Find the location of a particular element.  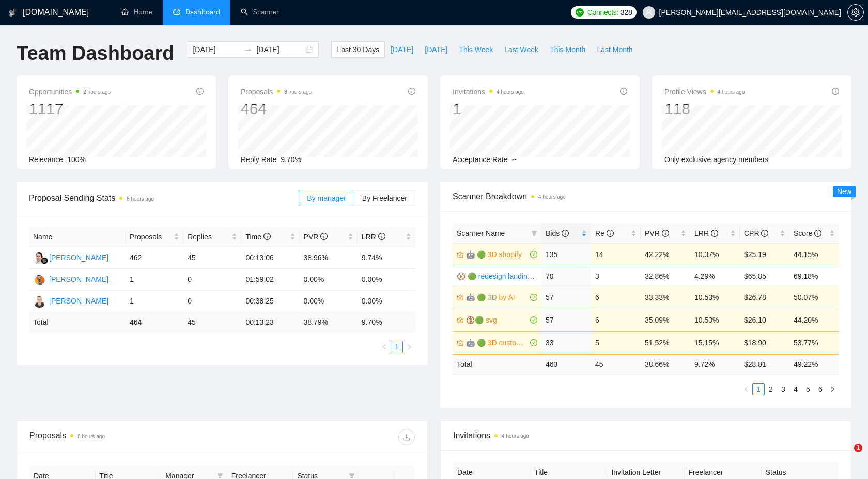

span: left is located at coordinates (384, 347).